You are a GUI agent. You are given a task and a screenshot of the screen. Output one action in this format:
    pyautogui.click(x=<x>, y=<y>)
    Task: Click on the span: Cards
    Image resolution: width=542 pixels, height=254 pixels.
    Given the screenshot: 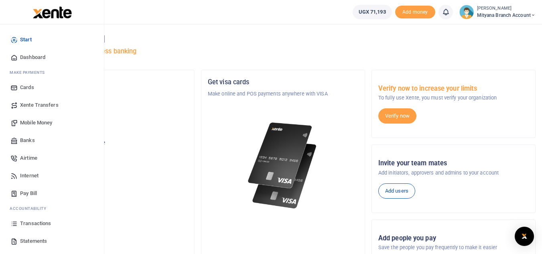 What is the action you would take?
    pyautogui.click(x=27, y=87)
    